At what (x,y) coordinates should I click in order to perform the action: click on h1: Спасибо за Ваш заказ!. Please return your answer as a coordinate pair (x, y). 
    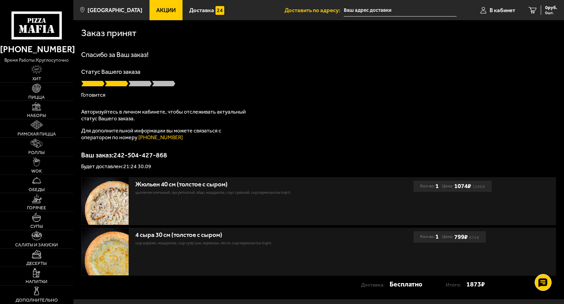
    Looking at the image, I should click on (319, 55).